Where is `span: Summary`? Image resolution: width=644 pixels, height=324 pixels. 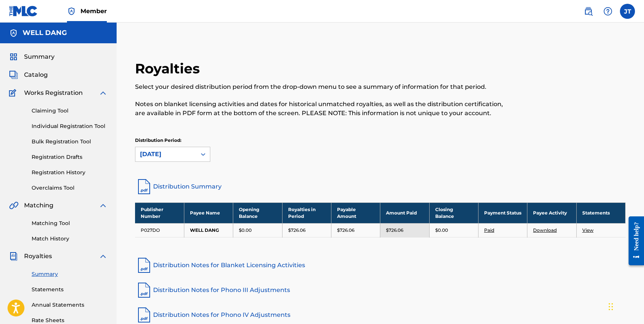 span: Summary is located at coordinates (39, 57).